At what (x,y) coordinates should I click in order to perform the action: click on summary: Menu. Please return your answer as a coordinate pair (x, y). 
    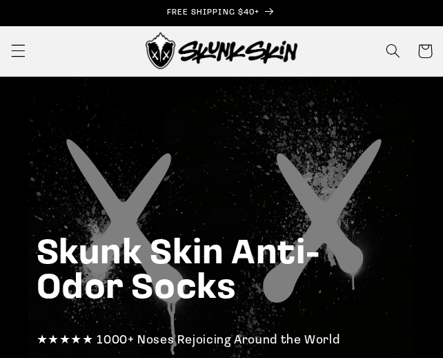
    Looking at the image, I should click on (18, 51).